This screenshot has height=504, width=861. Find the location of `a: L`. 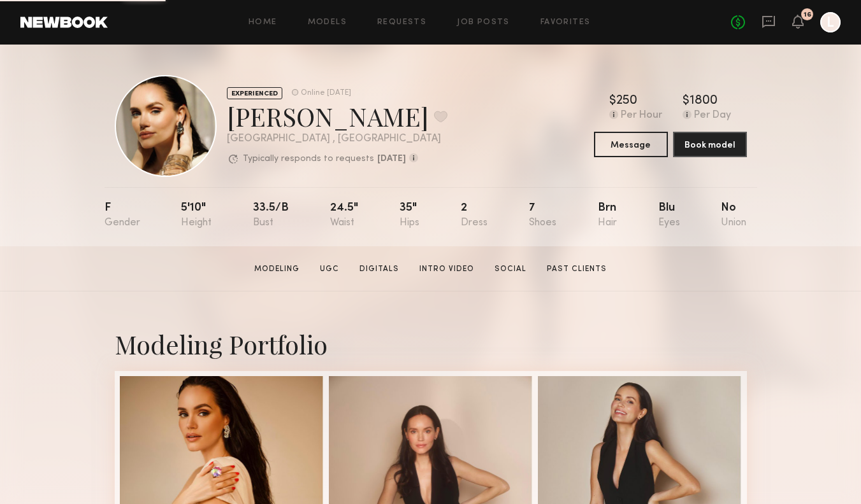

a: L is located at coordinates (830, 22).